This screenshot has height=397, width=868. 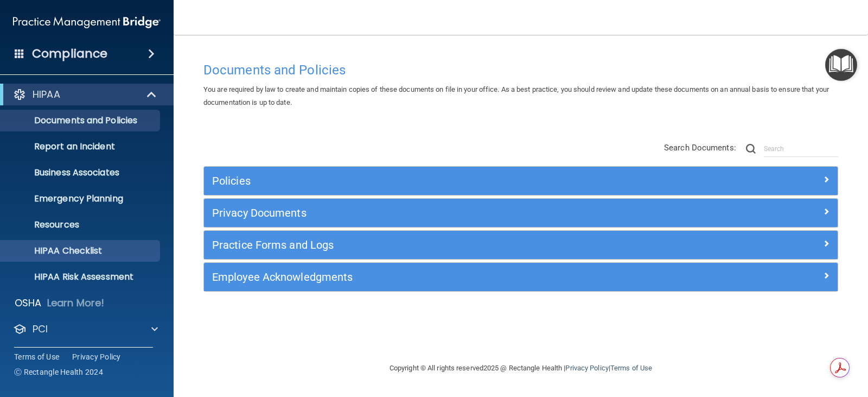 I want to click on p: HIPAA, so click(x=46, y=94).